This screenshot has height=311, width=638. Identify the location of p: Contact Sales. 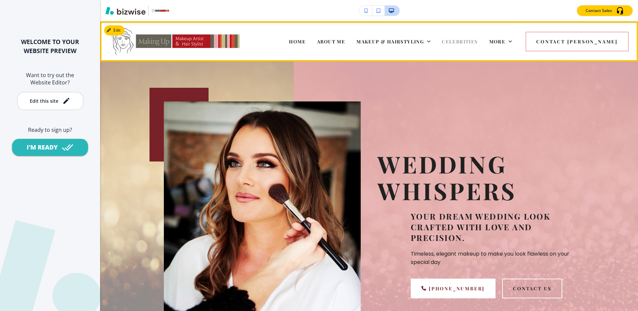
(599, 11).